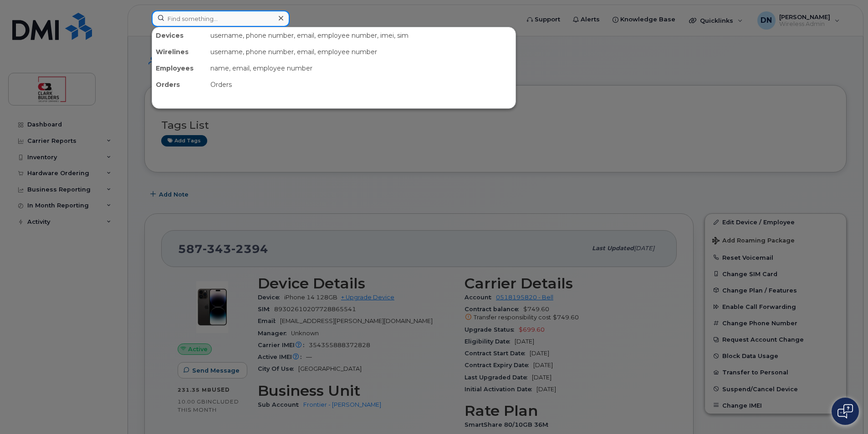 This screenshot has height=434, width=868. Describe the element at coordinates (361, 69) in the screenshot. I see `div: name, email, employee number` at that location.